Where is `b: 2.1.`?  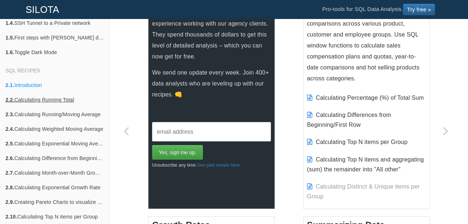
b: 2.1. is located at coordinates (10, 85).